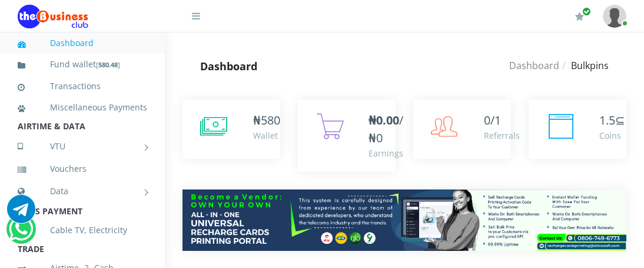 The width and height of the screenshot is (644, 268). What do you see at coordinates (83, 169) in the screenshot?
I see `a: Vouchers` at bounding box center [83, 169].